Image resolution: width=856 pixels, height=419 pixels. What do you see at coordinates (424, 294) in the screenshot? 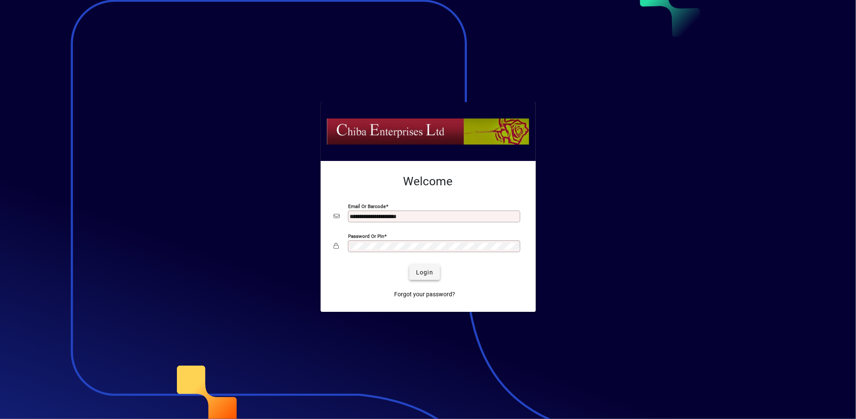
I see `span: Forgot your password?` at bounding box center [424, 294].